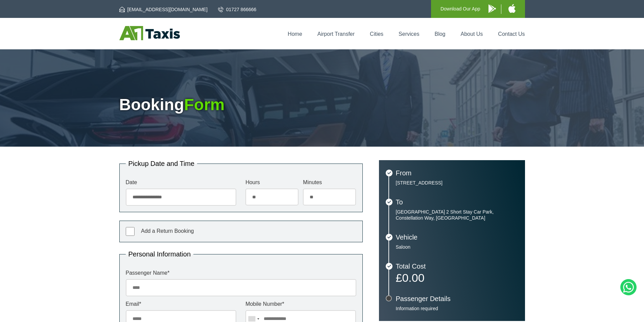 The height and width of the screenshot is (322, 644). What do you see at coordinates (492, 9) in the screenshot?
I see `img: A1 Taxis Android App` at bounding box center [492, 9].